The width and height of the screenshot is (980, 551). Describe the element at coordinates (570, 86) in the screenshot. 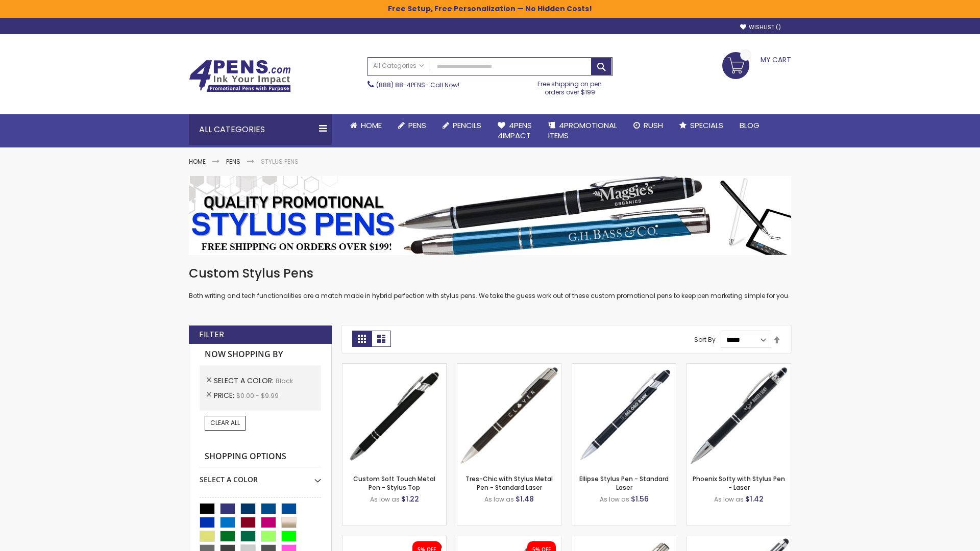

I see `div: Free shipping on pen orders over $199` at that location.